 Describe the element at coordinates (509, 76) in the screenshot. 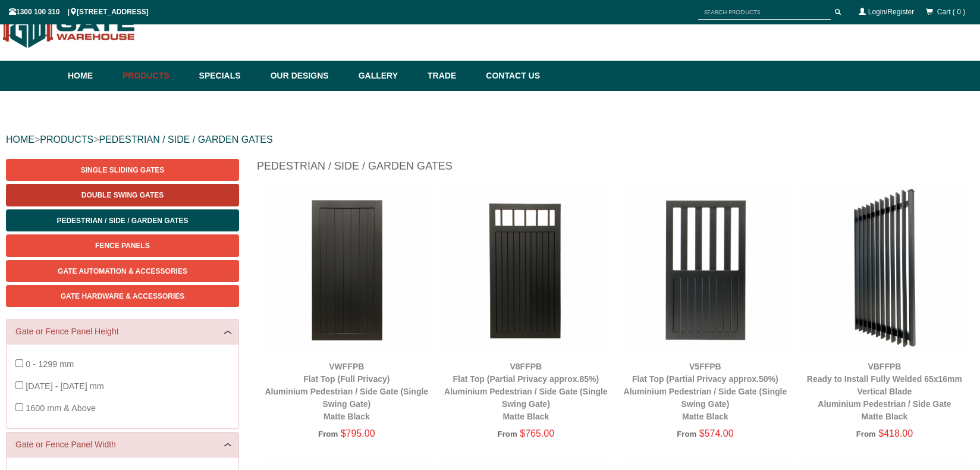

I see `a: Contact Us` at that location.